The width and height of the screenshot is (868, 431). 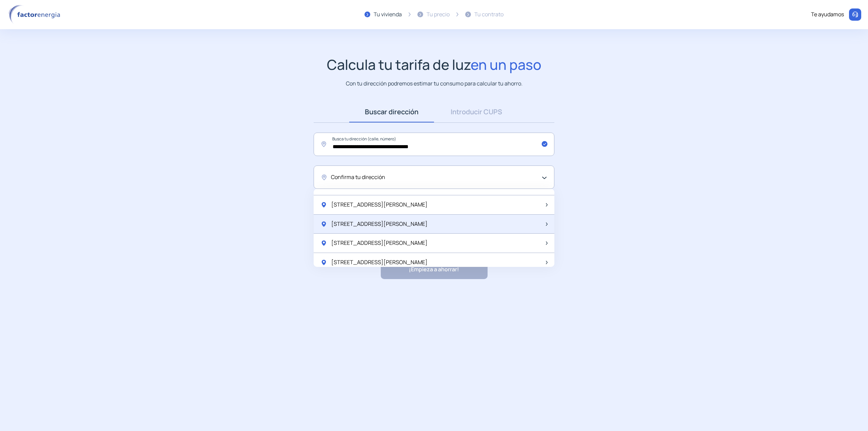 What do you see at coordinates (434, 65) in the screenshot?
I see `h1: Calcula tu tarifa de luz` at bounding box center [434, 65].